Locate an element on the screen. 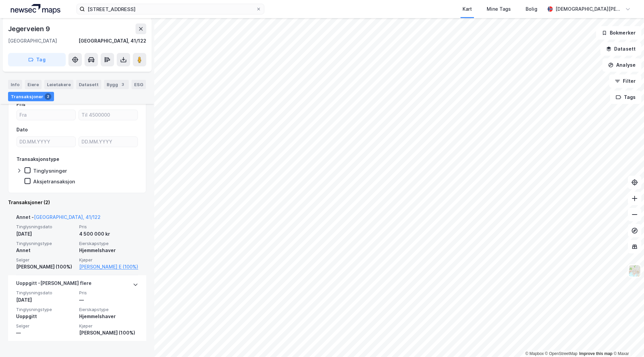  img: Z is located at coordinates (635, 271).